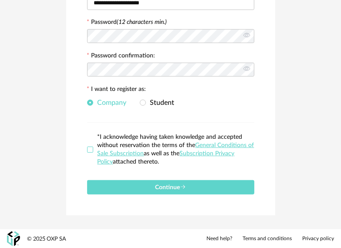 The image size is (341, 248). What do you see at coordinates (160, 103) in the screenshot?
I see `span: Student` at bounding box center [160, 103].